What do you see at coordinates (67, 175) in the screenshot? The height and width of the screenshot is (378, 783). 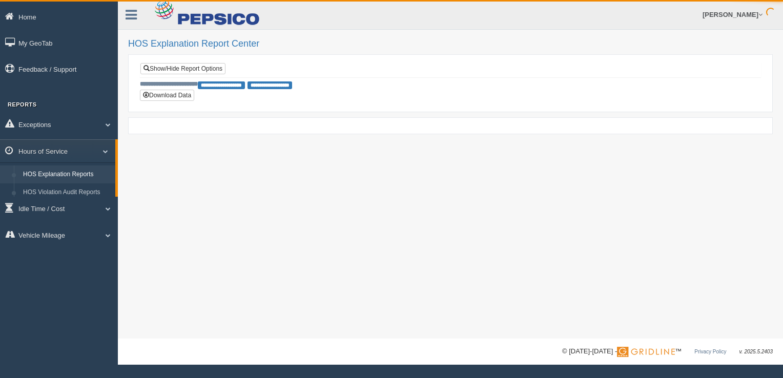 I see `a: HOS Explanation Reports` at bounding box center [67, 175].